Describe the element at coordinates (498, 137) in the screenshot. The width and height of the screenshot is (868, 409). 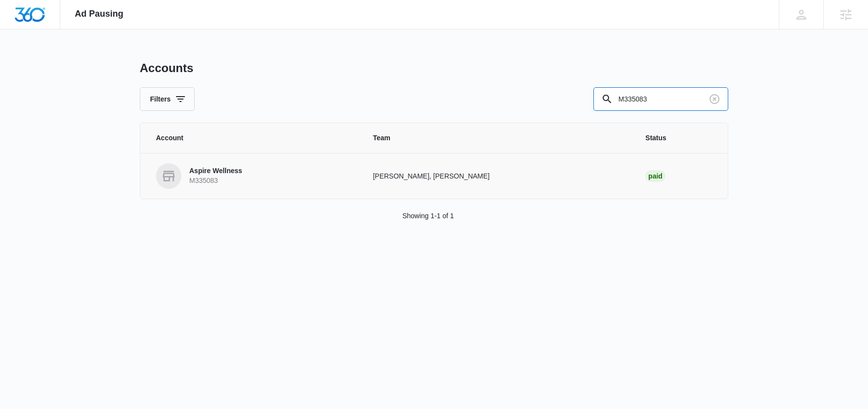
I see `span: Team` at that location.